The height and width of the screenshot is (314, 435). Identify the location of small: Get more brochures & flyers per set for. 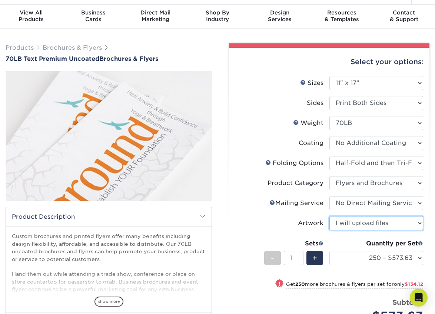
(355, 285).